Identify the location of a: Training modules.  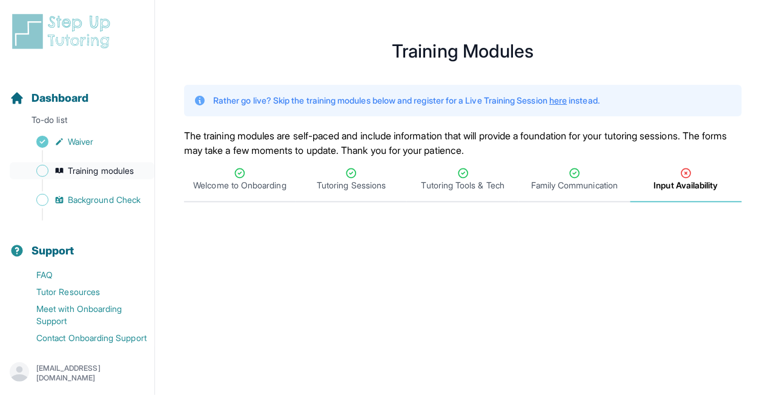
(82, 171).